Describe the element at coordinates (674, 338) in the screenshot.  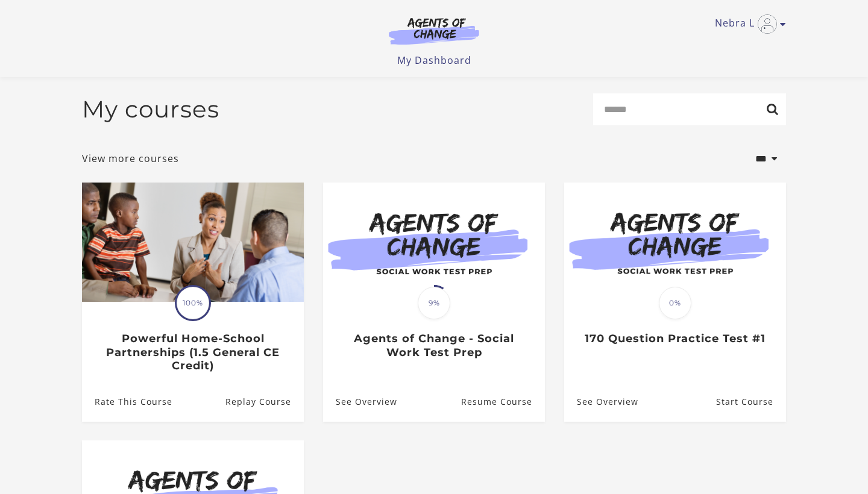
I see `h3: 170 Question Practice Test #1` at that location.